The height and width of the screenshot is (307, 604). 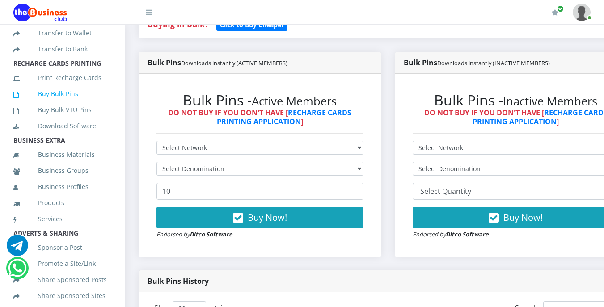 What do you see at coordinates (63, 187) in the screenshot?
I see `a: Business Profiles` at bounding box center [63, 187].